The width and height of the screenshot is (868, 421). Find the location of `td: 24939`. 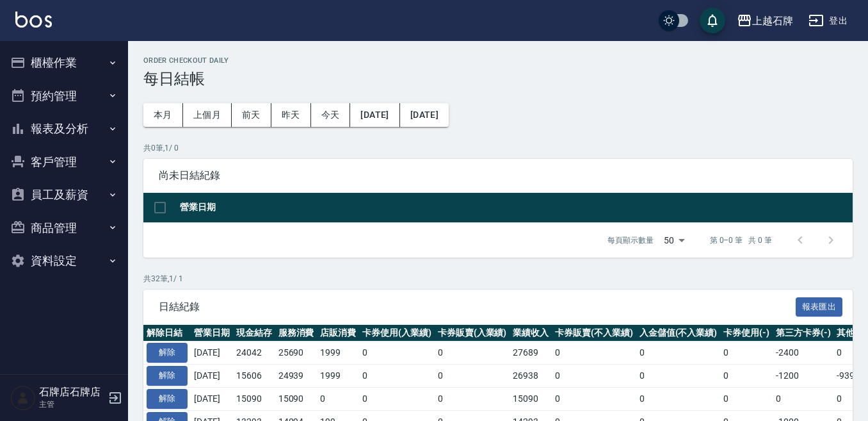

td: 24939 is located at coordinates (297, 376).